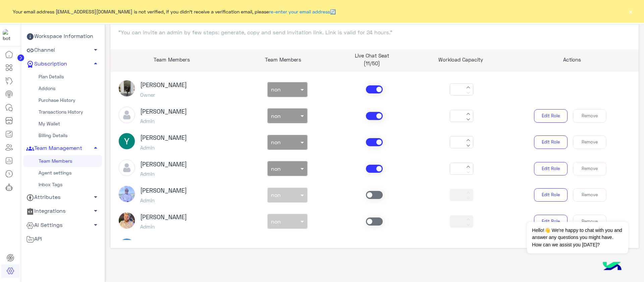  Describe the element at coordinates (371, 55) in the screenshot. I see `p: Live Chat Seat` at that location.